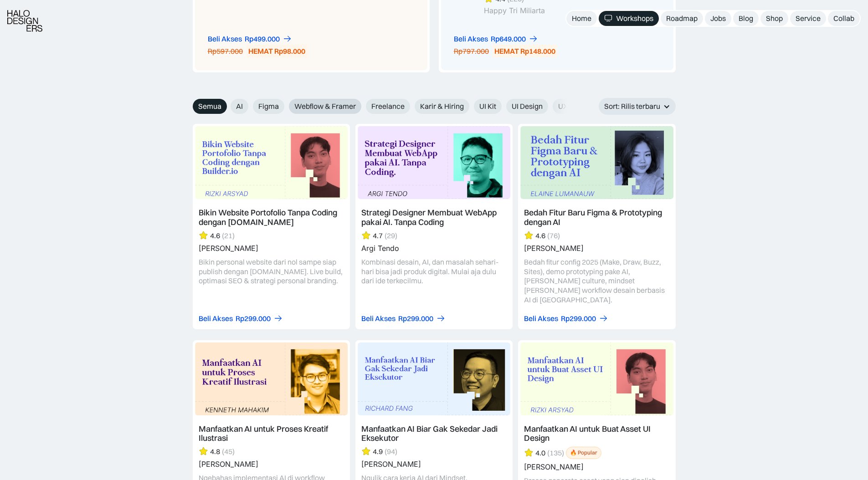  I want to click on div: Home, so click(581, 18).